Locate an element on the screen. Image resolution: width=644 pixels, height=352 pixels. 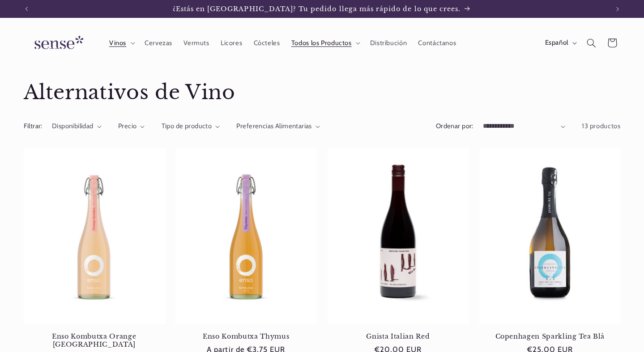
a: Copenhagen Sparkling Tea Blå is located at coordinates (550, 337).